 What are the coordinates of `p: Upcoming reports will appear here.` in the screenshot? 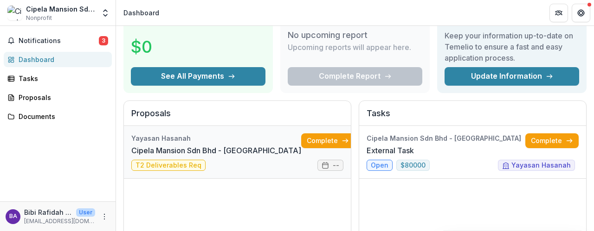 It's located at (349, 47).